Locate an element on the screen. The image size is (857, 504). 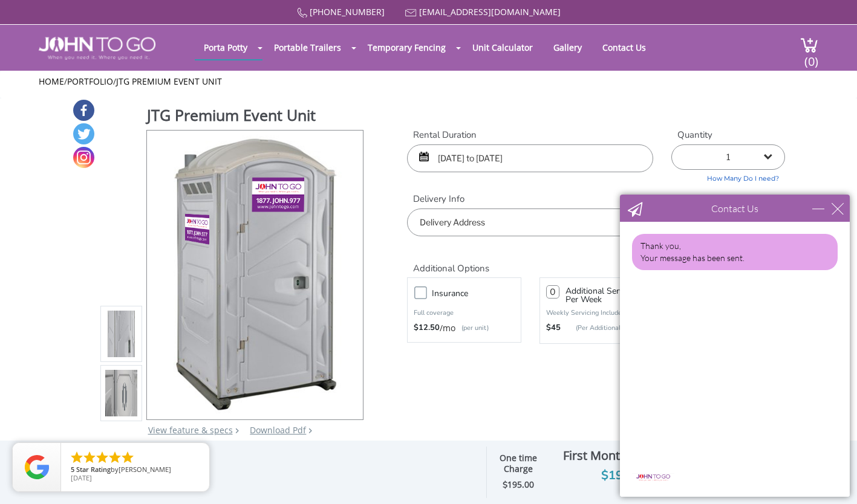
a: Download Pdf is located at coordinates (277, 430).